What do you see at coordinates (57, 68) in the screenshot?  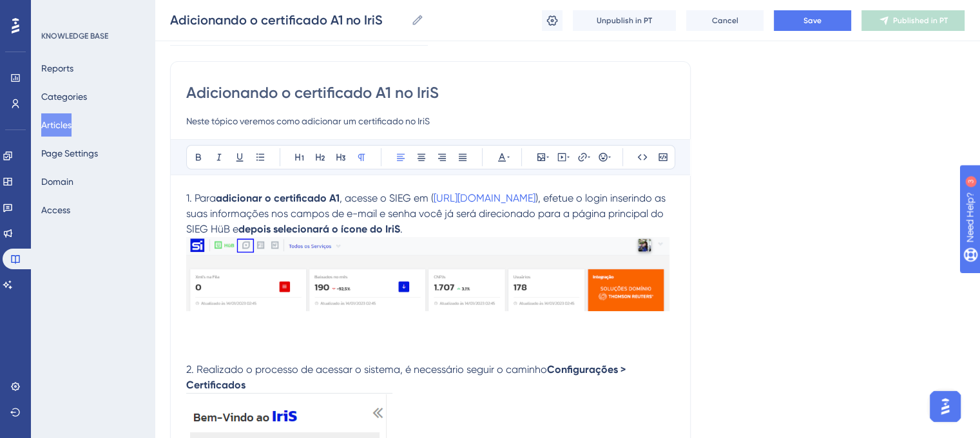 I see `button: Reports` at bounding box center [57, 68].